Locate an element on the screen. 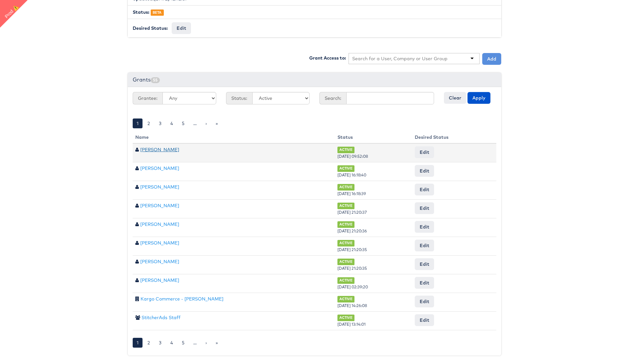 The height and width of the screenshot is (364, 629). b: Status: is located at coordinates (141, 12).